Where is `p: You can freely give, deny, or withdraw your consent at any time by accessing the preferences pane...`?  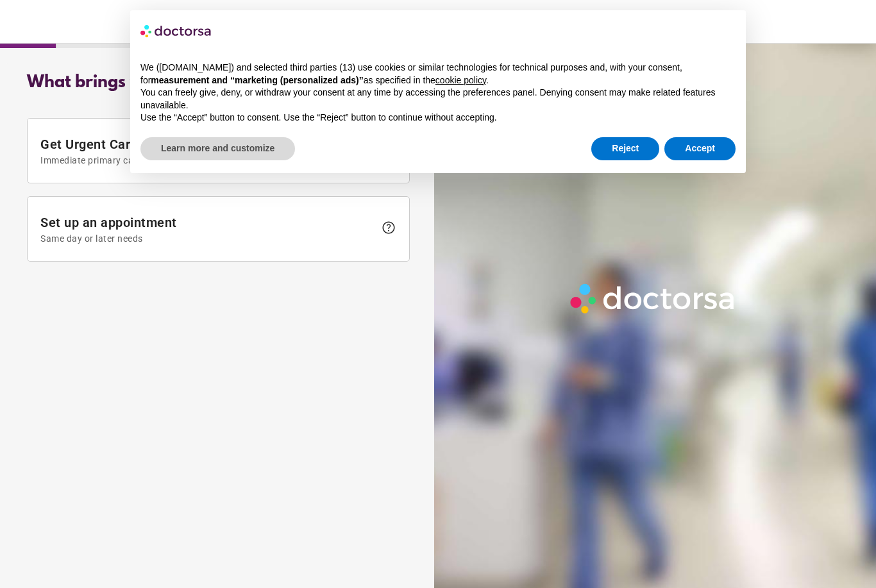
p: You can freely give, deny, or withdraw your consent at any time by accessing the preferences pane... is located at coordinates (438, 99).